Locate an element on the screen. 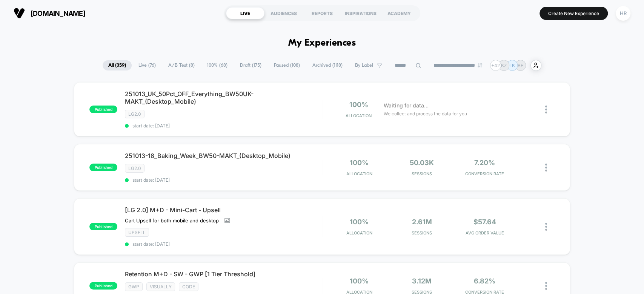 The image size is (644, 294). div: + 42 is located at coordinates (496, 65).